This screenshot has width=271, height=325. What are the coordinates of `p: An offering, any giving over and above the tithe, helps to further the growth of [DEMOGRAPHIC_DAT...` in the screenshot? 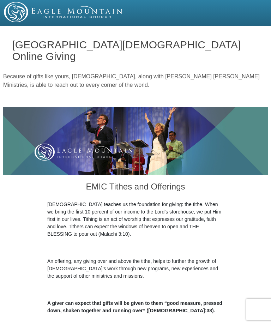 It's located at (136, 269).